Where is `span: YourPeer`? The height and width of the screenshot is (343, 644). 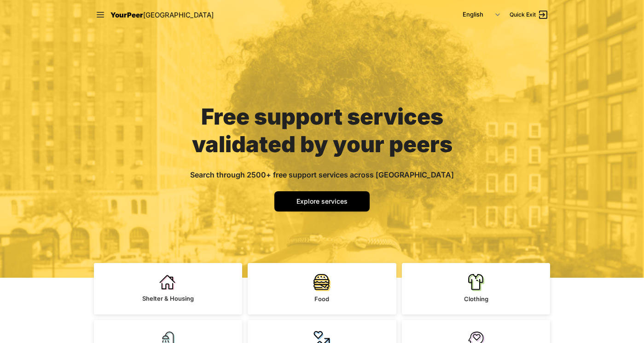 span: YourPeer is located at coordinates (127, 15).